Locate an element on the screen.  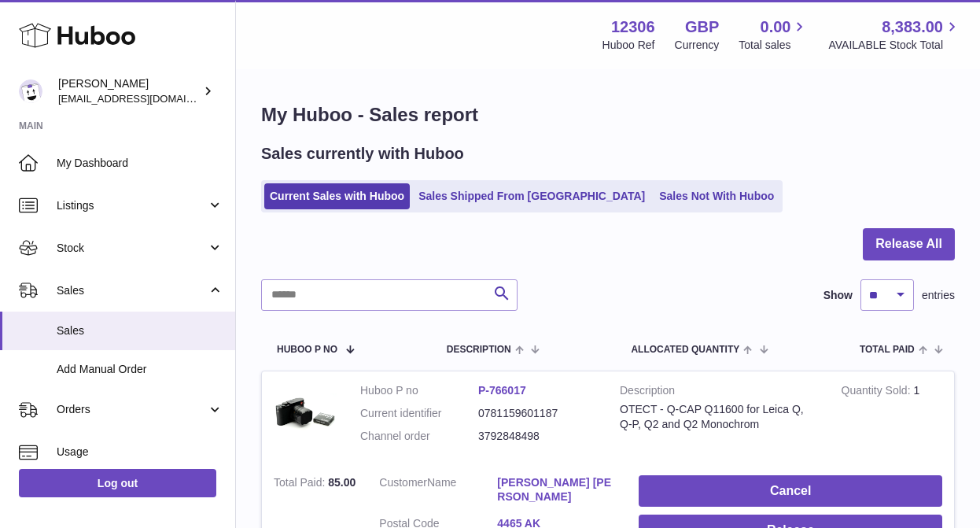
button: Cancel is located at coordinates (791, 491).